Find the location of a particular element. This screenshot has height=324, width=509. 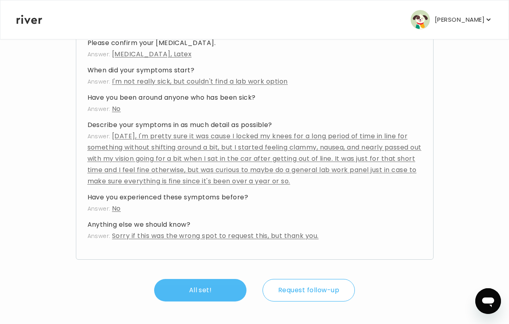

h4: Anything else we should know? is located at coordinates (255, 224).